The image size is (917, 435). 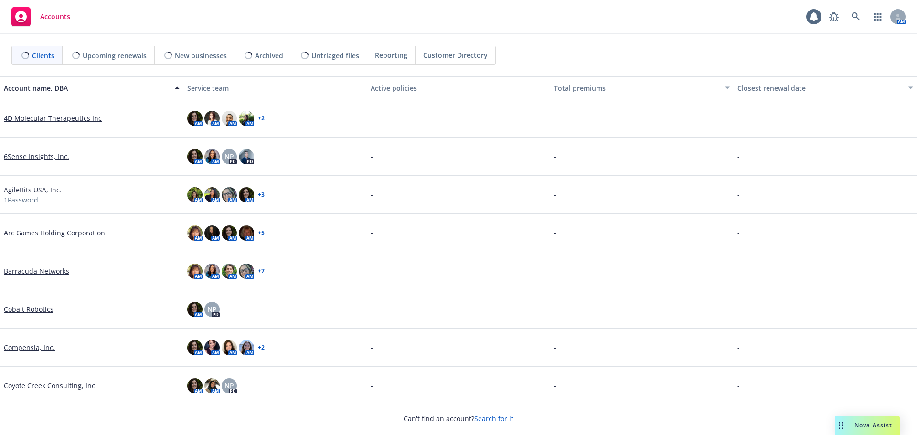 I want to click on span: Can't find an account?, so click(x=459, y=419).